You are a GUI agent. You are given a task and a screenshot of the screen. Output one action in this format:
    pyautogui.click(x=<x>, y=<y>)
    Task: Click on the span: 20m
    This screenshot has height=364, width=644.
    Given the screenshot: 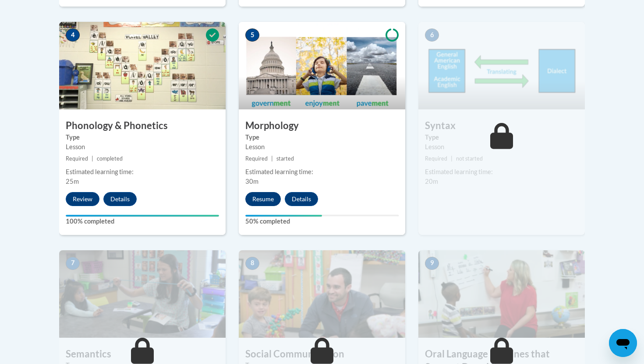 What is the action you would take?
    pyautogui.click(x=431, y=181)
    